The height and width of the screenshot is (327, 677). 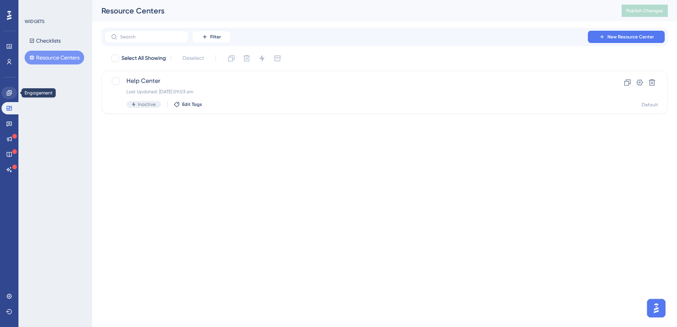 I want to click on button: Publish Changes, so click(x=645, y=11).